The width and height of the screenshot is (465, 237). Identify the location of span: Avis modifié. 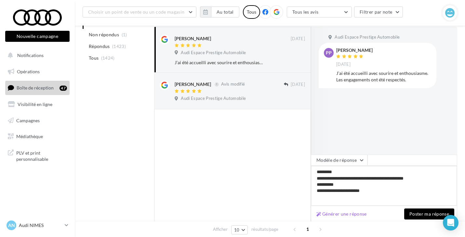
(233, 84).